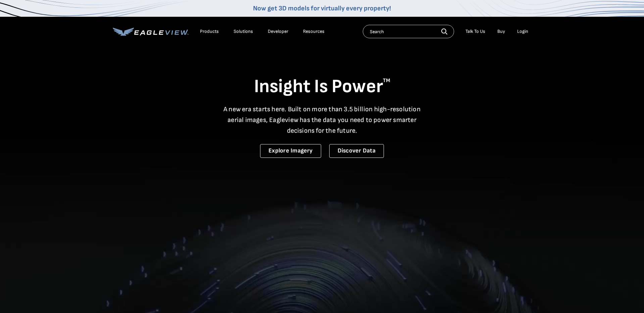 Image resolution: width=644 pixels, height=313 pixels. I want to click on a: Buy, so click(501, 31).